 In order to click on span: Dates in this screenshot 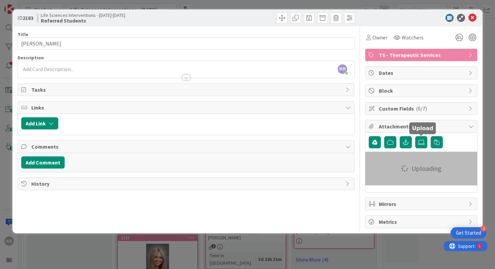, I will do `click(422, 73)`.